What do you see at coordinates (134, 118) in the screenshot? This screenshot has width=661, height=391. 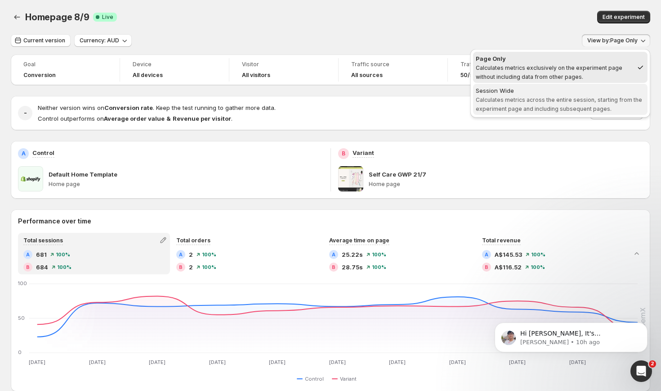 I see `strong: Average order value` at bounding box center [134, 118].